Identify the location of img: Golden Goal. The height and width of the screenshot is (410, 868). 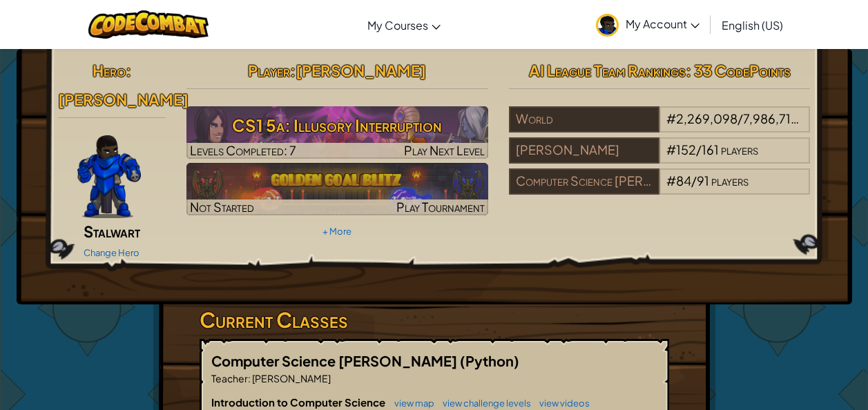
(337, 189).